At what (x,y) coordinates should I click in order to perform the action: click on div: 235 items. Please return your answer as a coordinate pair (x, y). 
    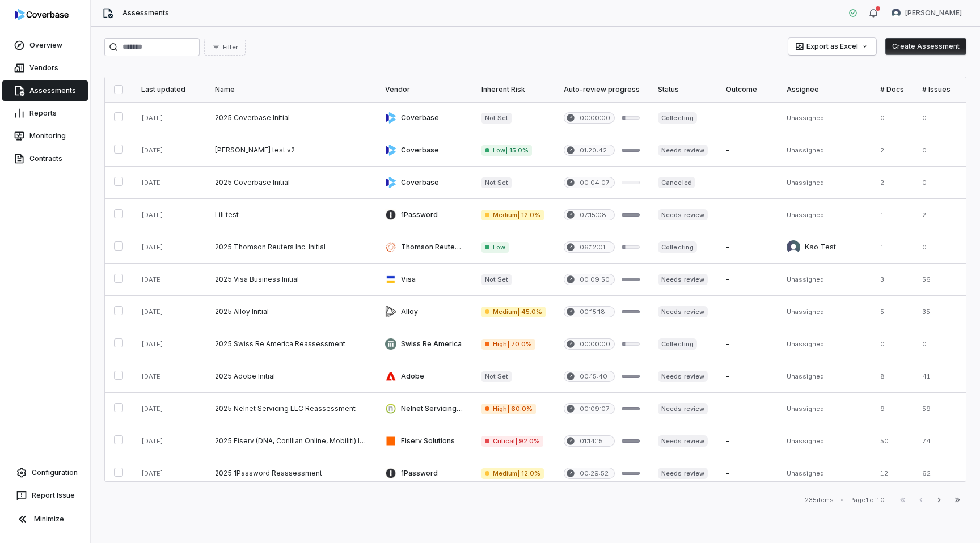
    Looking at the image, I should click on (818, 500).